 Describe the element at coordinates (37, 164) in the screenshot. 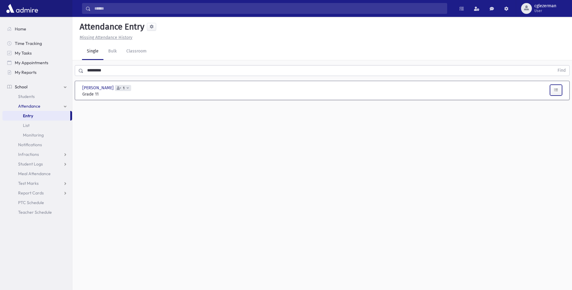

I see `a: Student Logs` at that location.